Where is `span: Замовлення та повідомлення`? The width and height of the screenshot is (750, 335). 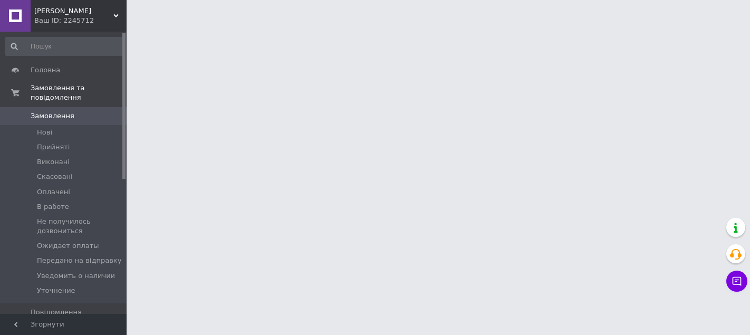 span: Замовлення та повідомлення is located at coordinates (79, 93).